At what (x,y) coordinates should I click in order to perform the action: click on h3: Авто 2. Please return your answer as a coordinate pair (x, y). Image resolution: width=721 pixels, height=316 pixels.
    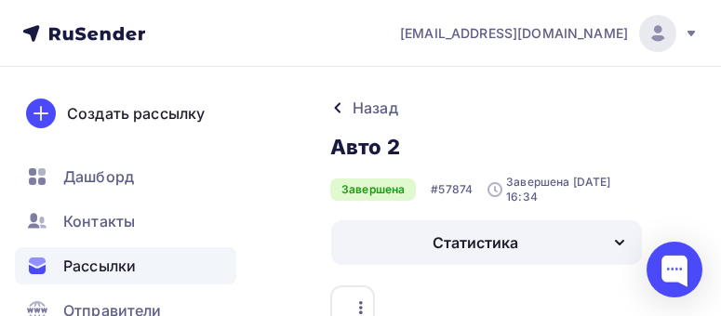
    Looking at the image, I should click on (486, 147).